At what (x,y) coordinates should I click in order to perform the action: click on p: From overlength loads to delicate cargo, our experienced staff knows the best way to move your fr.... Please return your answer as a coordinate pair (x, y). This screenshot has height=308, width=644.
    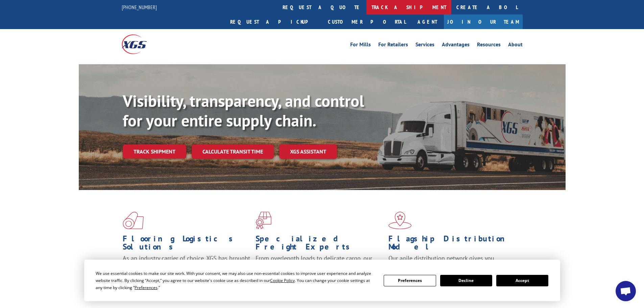
    Looking at the image, I should click on (319, 269).